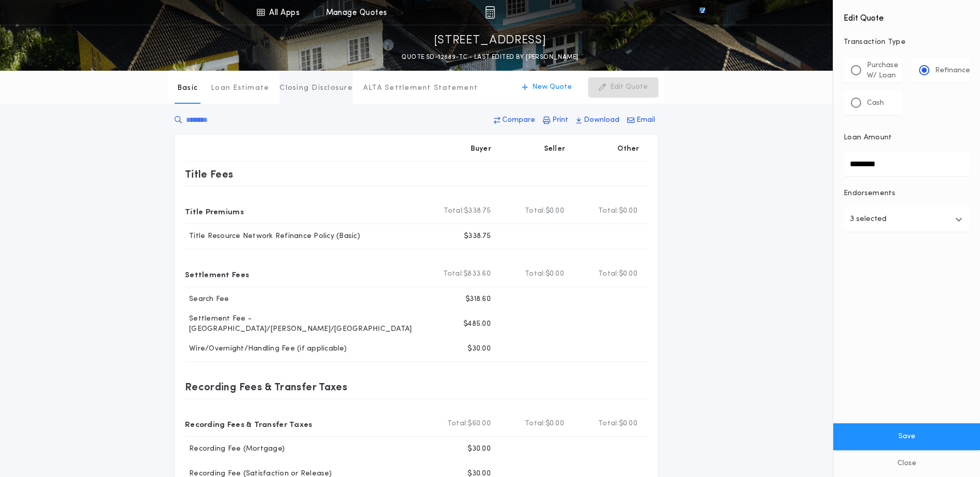  I want to click on span: $338.75, so click(477, 211).